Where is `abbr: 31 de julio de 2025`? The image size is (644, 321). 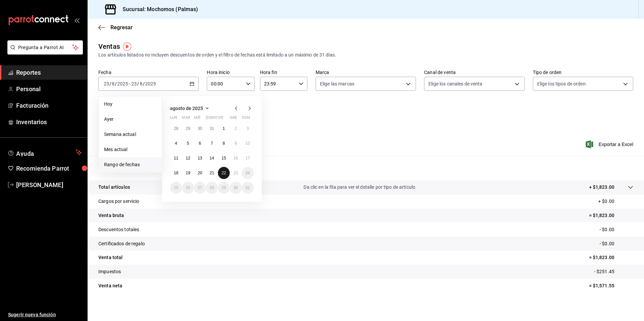
abbr: 31 de julio de 2025 is located at coordinates (211, 129).